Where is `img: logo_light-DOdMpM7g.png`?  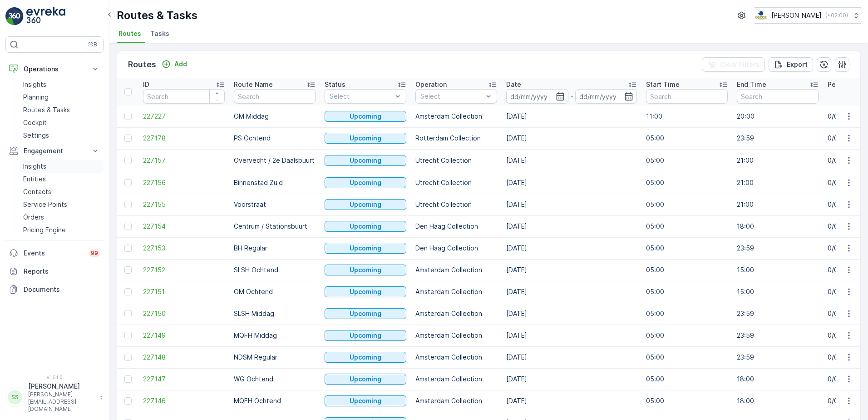 img: logo_light-DOdMpM7g.png is located at coordinates (46, 16).